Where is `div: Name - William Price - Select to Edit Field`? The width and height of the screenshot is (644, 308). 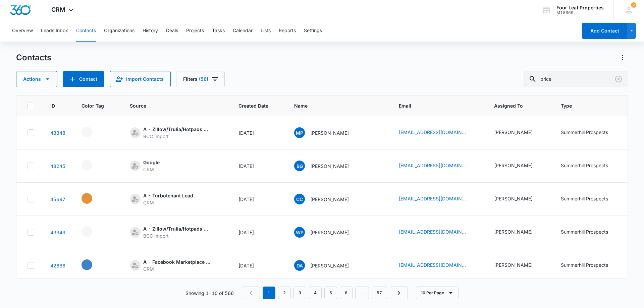
div: Name - William Price - Select to Edit Field is located at coordinates (327, 232).